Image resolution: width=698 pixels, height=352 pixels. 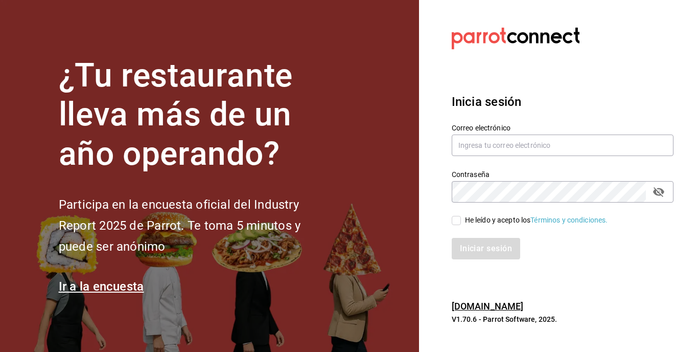 What do you see at coordinates (197, 115) in the screenshot?
I see `h1: ¿Tu restaurante lleva más de un año operando?` at bounding box center [197, 115].